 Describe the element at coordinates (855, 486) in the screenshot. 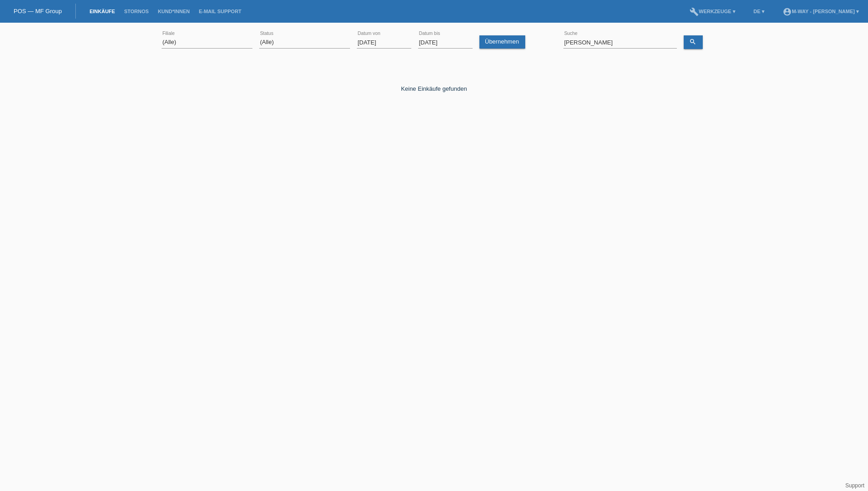

I see `a: Support` at that location.